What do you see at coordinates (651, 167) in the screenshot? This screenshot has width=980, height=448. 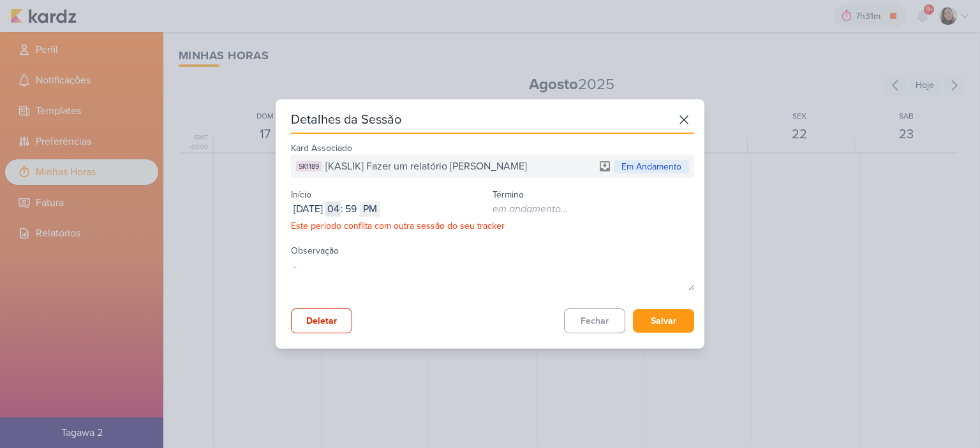 I see `div: Em Andamento` at bounding box center [651, 167].